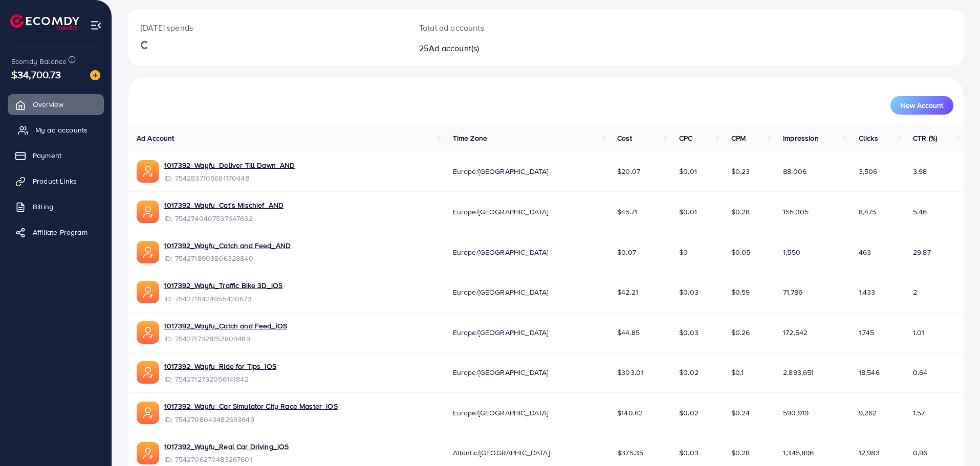 Image resolution: width=980 pixels, height=466 pixels. Describe the element at coordinates (223, 299) in the screenshot. I see `span: ID: 7542718424955420673` at that location.